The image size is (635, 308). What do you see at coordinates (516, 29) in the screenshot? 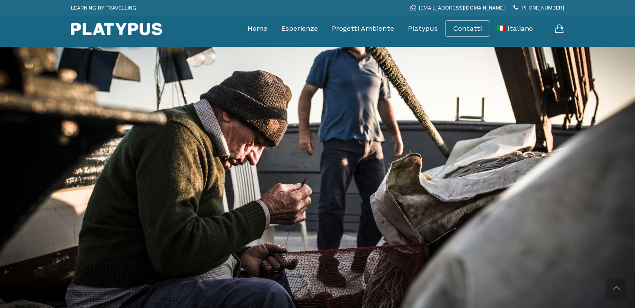
I see `a: Italiano` at bounding box center [516, 29].